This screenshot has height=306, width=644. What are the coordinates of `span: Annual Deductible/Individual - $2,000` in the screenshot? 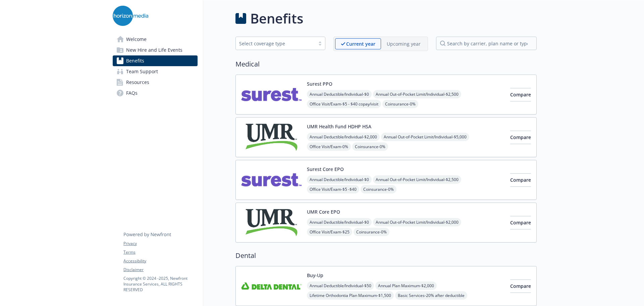 It's located at (343, 136).